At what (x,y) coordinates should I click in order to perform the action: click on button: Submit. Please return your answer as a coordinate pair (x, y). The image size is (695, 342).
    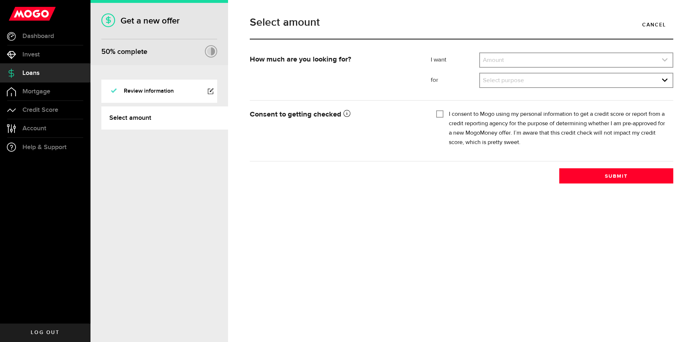
    Looking at the image, I should click on (616, 176).